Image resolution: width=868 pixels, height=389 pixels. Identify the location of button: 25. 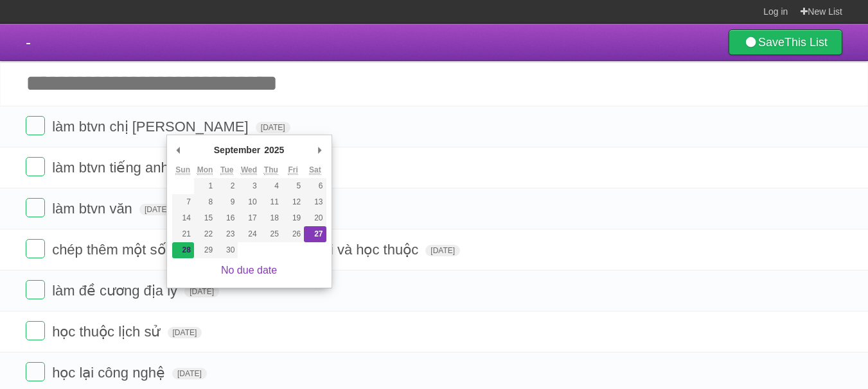
(271, 234).